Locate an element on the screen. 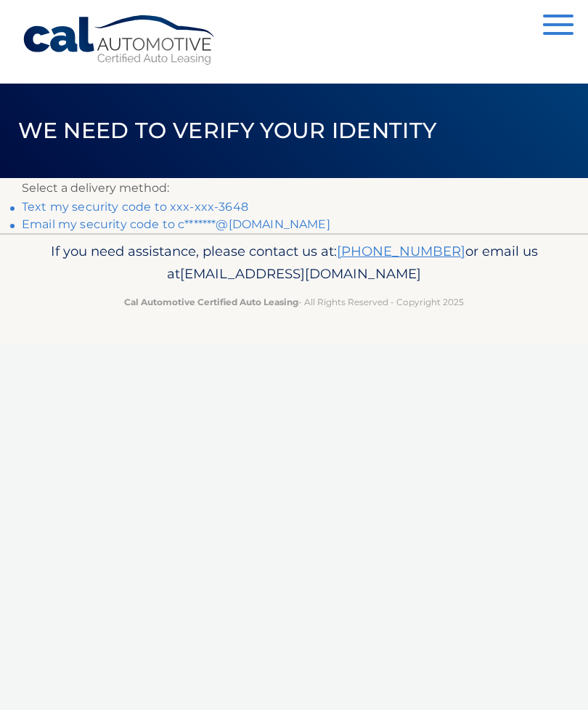  button: Menu is located at coordinates (558, 26).